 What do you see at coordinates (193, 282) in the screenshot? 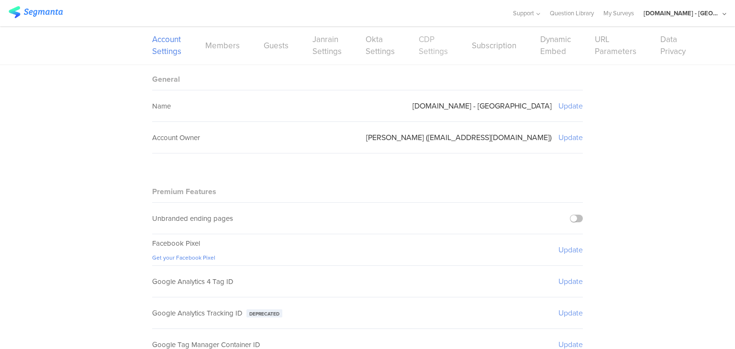
I see `span: Google Analytics 4 Tag ID` at bounding box center [193, 282].